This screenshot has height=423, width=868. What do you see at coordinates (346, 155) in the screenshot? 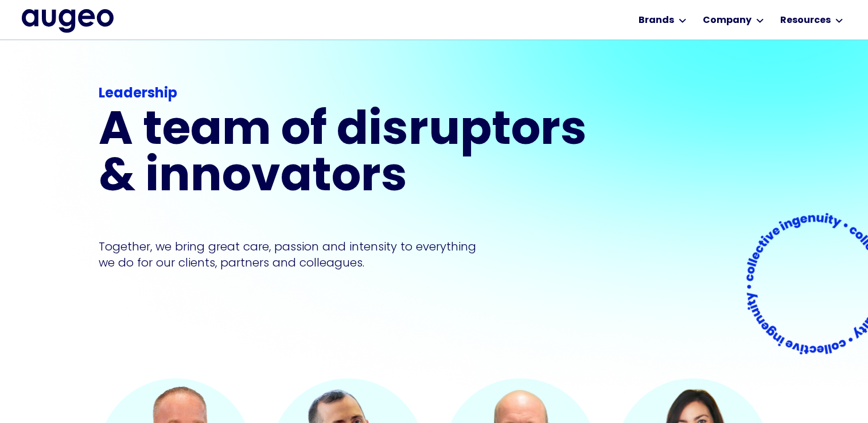
I see `h1: A team of disruptors & innovators` at bounding box center [346, 155].